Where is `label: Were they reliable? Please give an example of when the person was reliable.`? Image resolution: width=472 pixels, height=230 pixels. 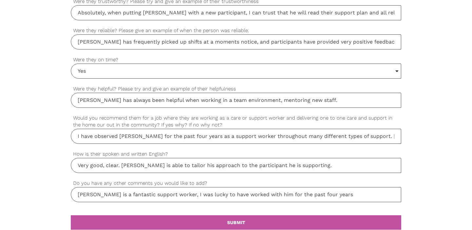
label: Were they reliable? Please give an example of when the person was reliable. is located at coordinates (236, 30).